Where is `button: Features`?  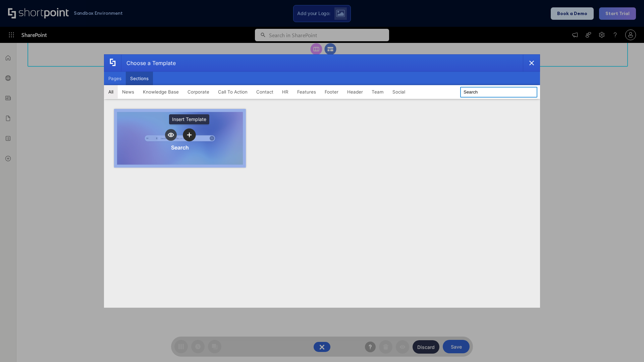 button: Features is located at coordinates (307, 92).